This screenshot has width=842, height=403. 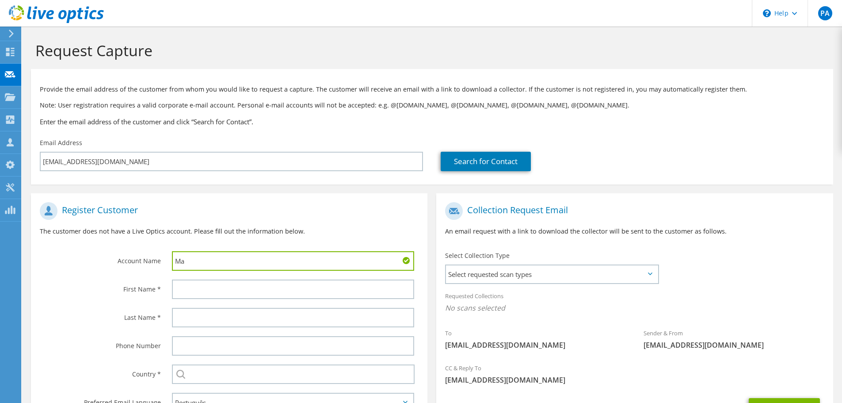 What do you see at coordinates (229, 231) in the screenshot?
I see `p: The customer does not have a Live Optics account. Please fill out the information below.` at bounding box center [229, 231].